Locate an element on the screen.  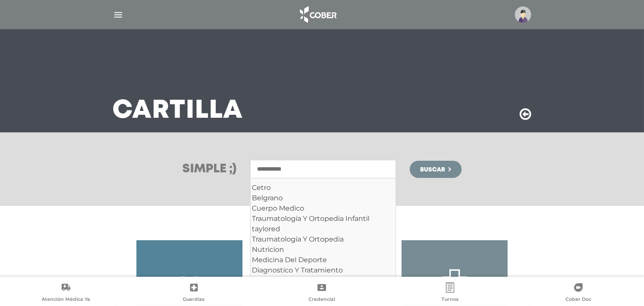
img: Cober_menu-lines-white.svg is located at coordinates (118, 14).